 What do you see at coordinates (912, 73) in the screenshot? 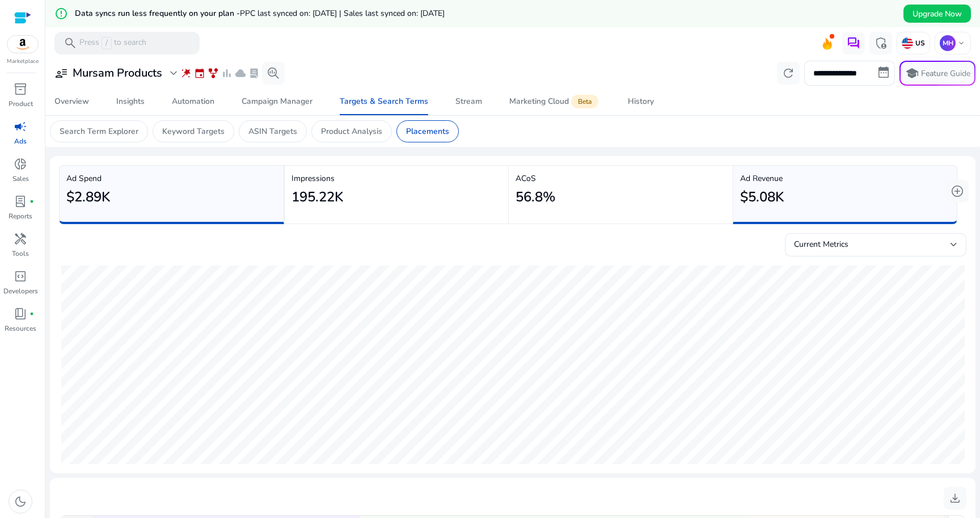
I see `span: school` at bounding box center [912, 73].